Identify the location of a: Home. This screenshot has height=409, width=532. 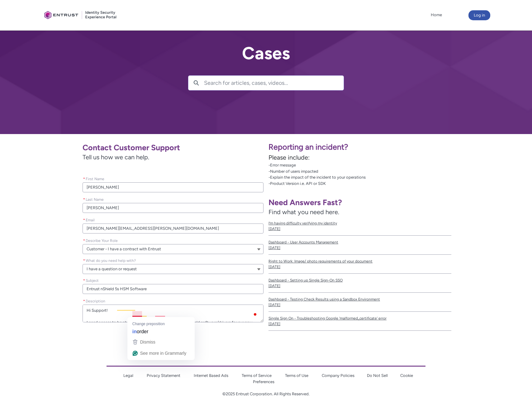
(436, 15).